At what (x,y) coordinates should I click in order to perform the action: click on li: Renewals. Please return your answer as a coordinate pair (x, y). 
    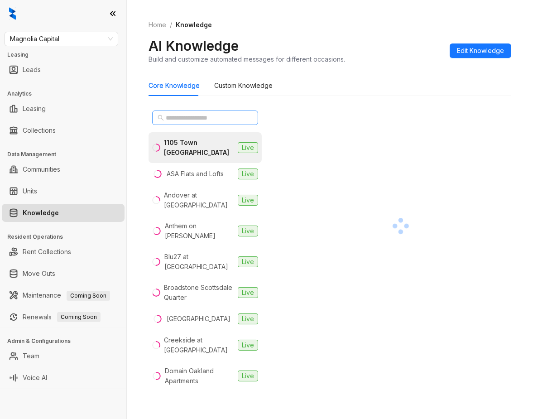
    Looking at the image, I should click on (63, 317).